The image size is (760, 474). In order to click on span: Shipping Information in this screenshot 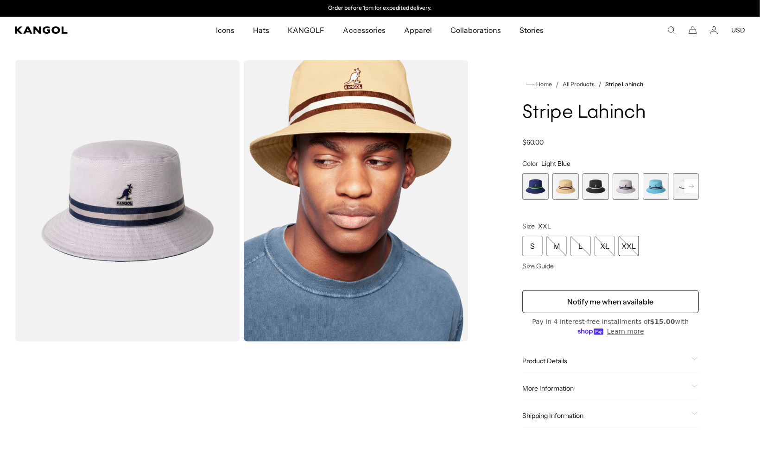, I will do `click(605, 416)`.